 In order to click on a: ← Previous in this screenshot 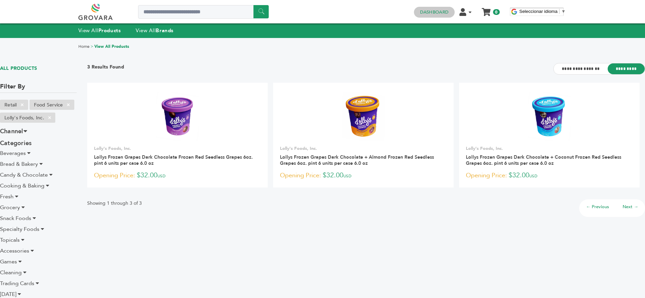, I will do `click(598, 207)`.